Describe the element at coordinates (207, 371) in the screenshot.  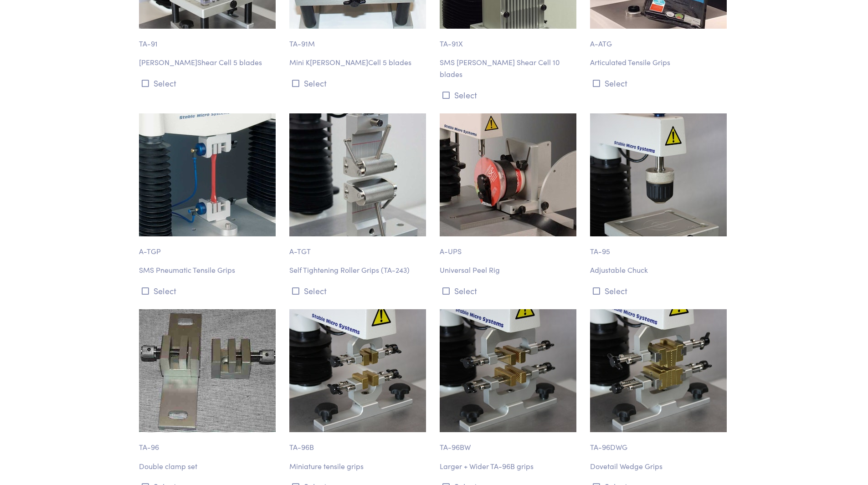
I see `img: ta-96-double-clamp-set.jpg` at that location.